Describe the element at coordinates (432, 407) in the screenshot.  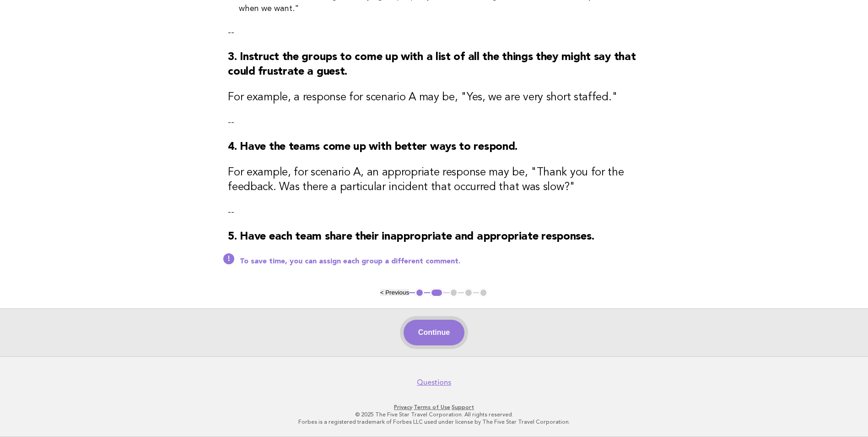
I see `a: Terms of Use` at that location.